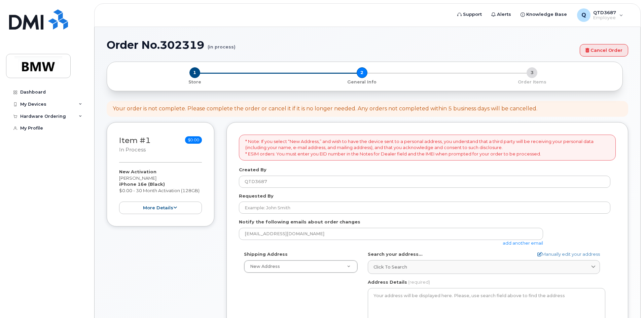 This screenshot has height=318, width=644. I want to click on label: Search your address..., so click(395, 254).